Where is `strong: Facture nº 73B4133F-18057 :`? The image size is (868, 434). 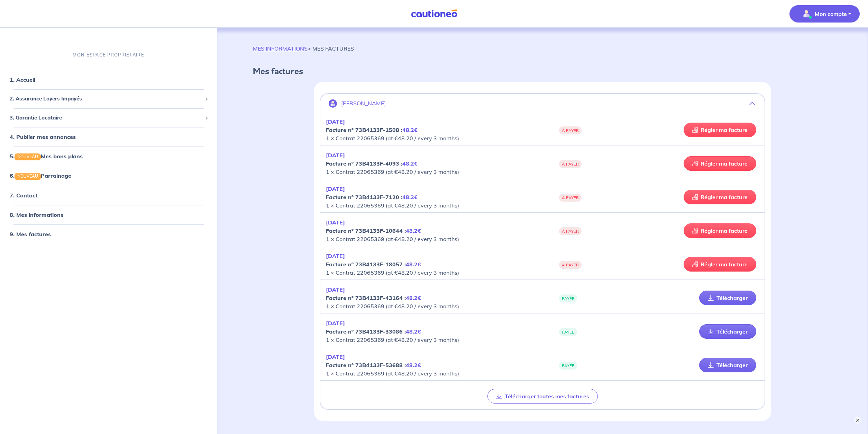
strong: Facture nº 73B4133F-18057 : is located at coordinates (373, 264).